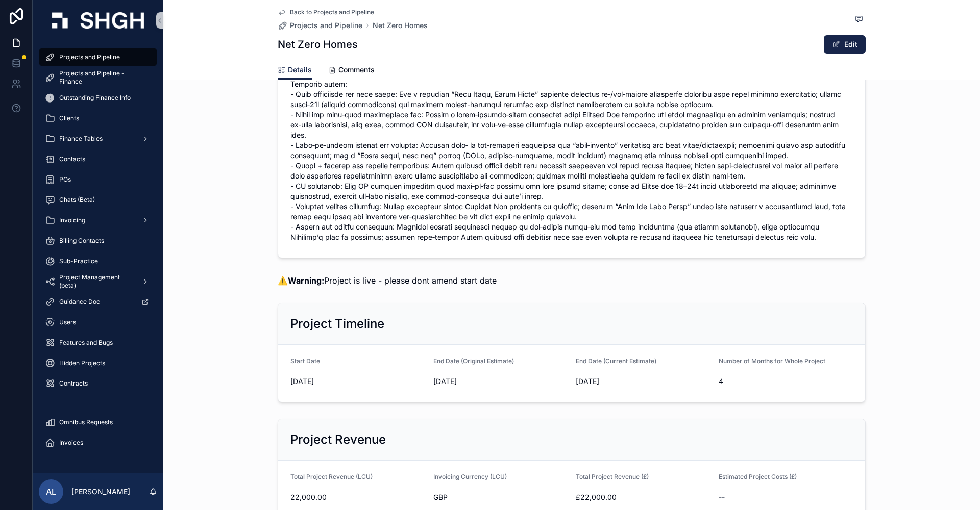 This screenshot has width=980, height=510. I want to click on a: Back to Projects and Pipeline, so click(326, 12).